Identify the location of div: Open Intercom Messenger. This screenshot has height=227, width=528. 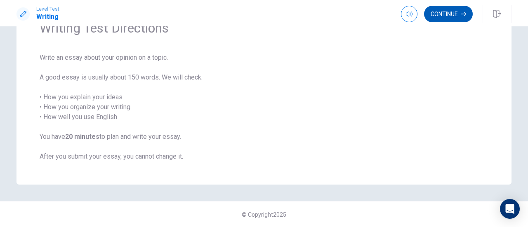
(510, 209).